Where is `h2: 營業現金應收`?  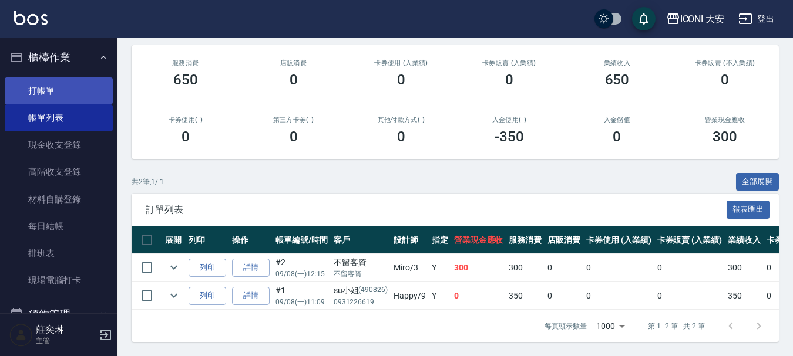 h2: 營業現金應收 is located at coordinates (725, 120).